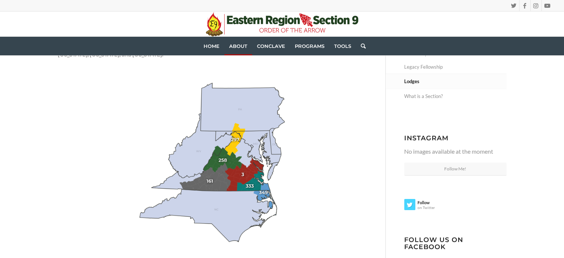 This screenshot has width=564, height=258. I want to click on a: Tools, so click(343, 46).